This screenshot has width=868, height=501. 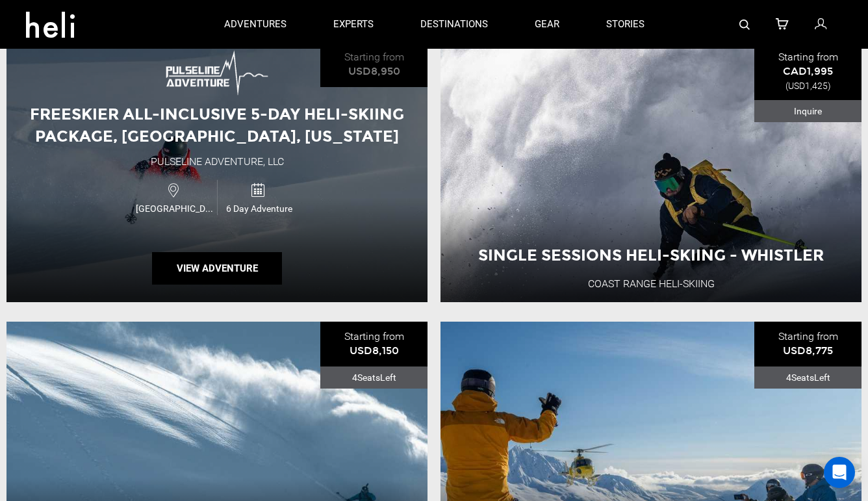 What do you see at coordinates (255, 24) in the screenshot?
I see `p: adventures` at bounding box center [255, 24].